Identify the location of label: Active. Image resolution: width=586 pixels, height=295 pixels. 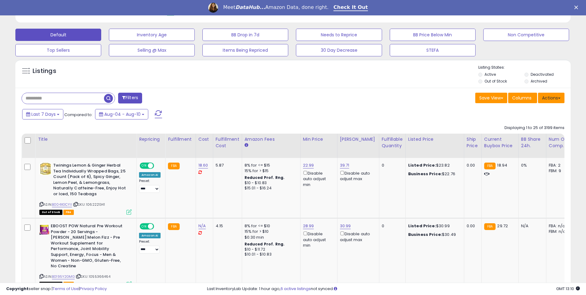
(490, 74).